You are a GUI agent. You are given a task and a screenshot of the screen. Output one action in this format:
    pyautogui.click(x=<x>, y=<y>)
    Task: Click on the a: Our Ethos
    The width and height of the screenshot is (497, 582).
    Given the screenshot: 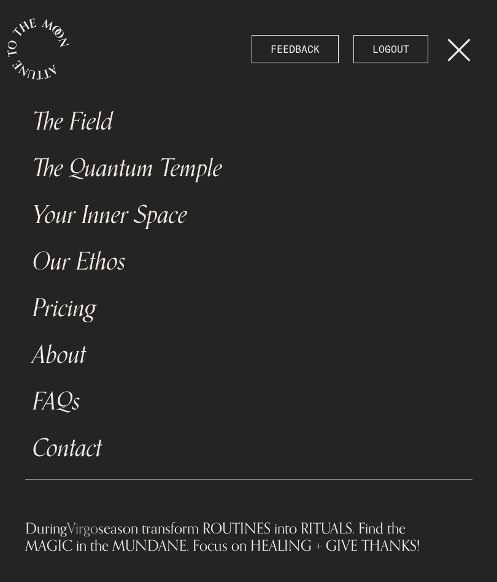 What is the action you would take?
    pyautogui.click(x=249, y=261)
    